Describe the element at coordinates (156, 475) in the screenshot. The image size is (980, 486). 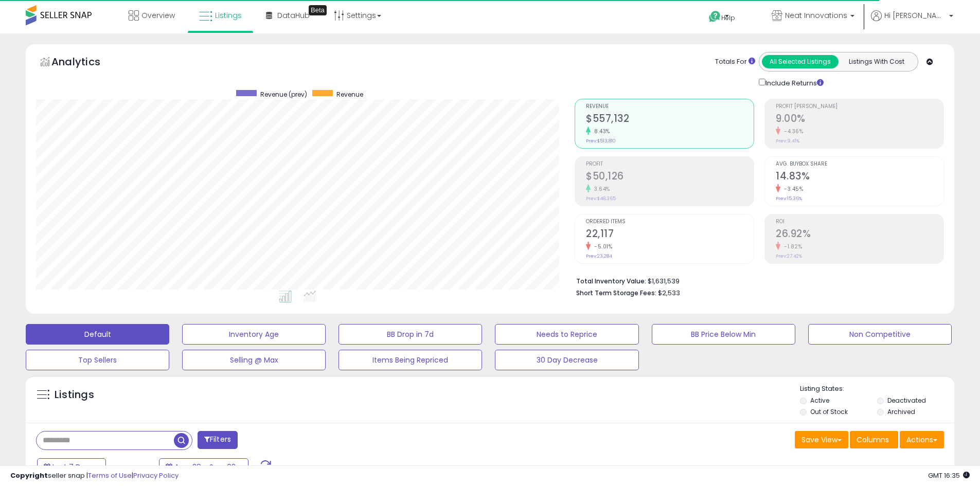
I see `a: Privacy Policy` at that location.